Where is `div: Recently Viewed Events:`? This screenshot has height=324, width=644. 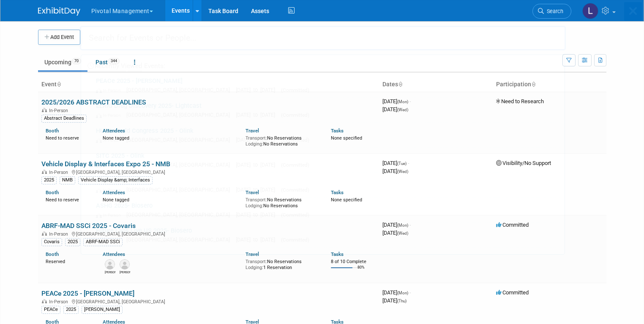
div: Recently Viewed Events: is located at coordinates (323, 64).